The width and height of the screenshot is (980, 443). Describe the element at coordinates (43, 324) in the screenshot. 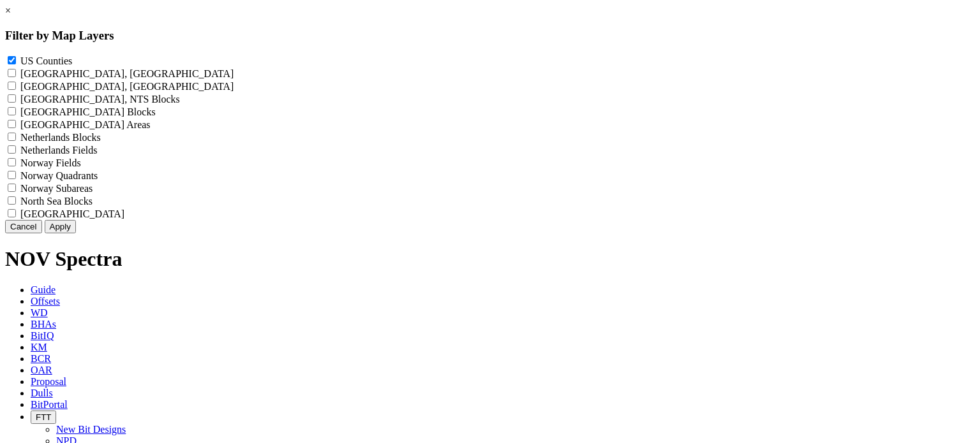

I see `span: BHAs` at that location.